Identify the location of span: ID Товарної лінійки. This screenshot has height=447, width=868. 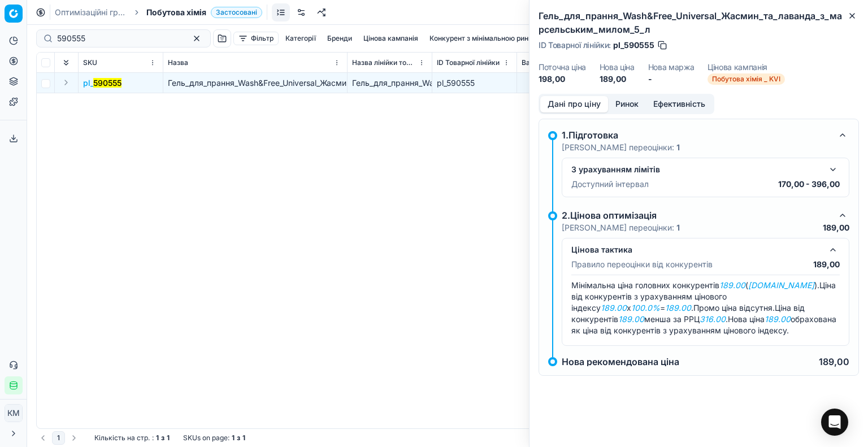
(468, 63).